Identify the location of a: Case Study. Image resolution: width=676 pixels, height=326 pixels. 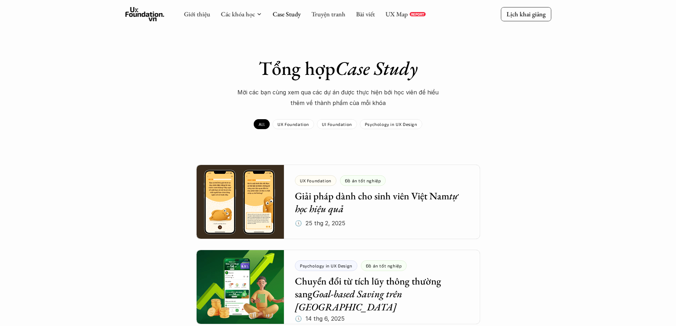
(286, 14).